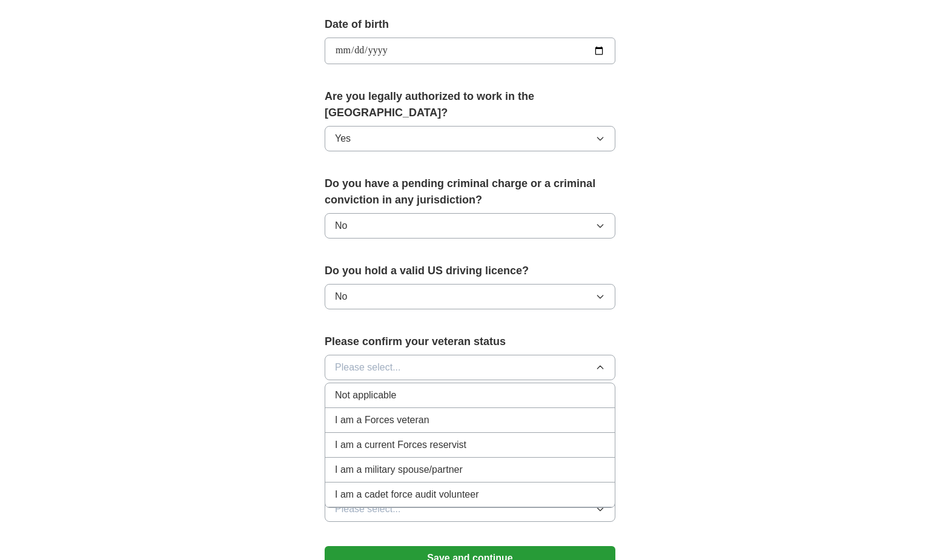 This screenshot has height=560, width=940. I want to click on span: Not applicable, so click(365, 396).